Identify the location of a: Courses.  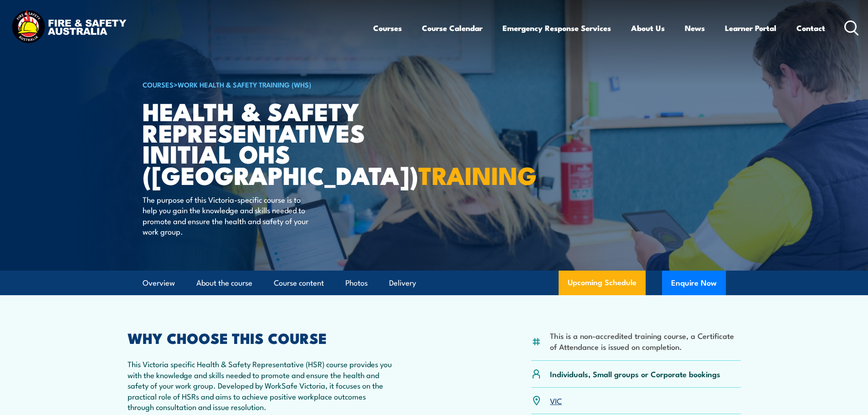
(387, 28).